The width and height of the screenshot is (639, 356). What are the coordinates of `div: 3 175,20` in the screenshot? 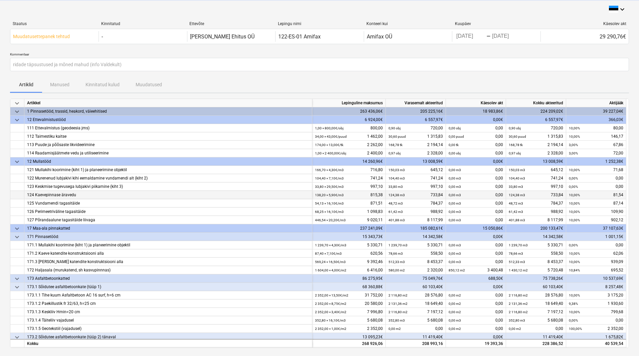 It's located at (596, 295).